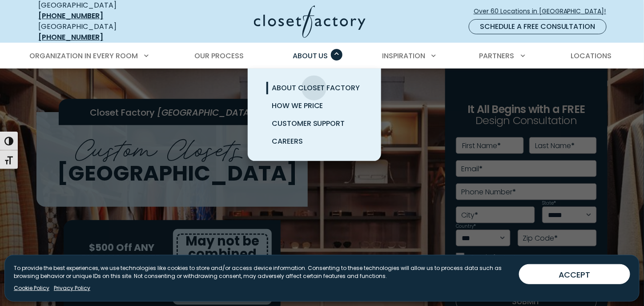 Image resolution: width=644 pixels, height=306 pixels. Describe the element at coordinates (32, 288) in the screenshot. I see `a: Cookie Policy` at that location.